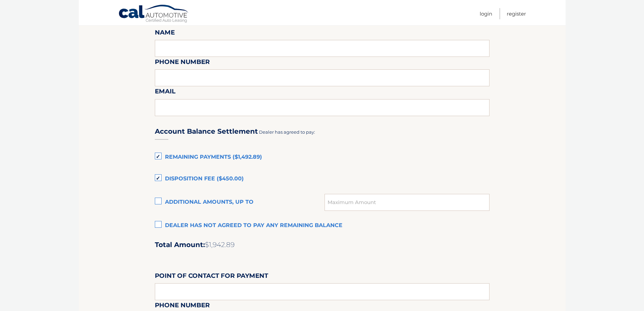 The image size is (644, 311). What do you see at coordinates (322, 158) in the screenshot?
I see `label: Remaining Payments ($1,492.89)` at bounding box center [322, 158].